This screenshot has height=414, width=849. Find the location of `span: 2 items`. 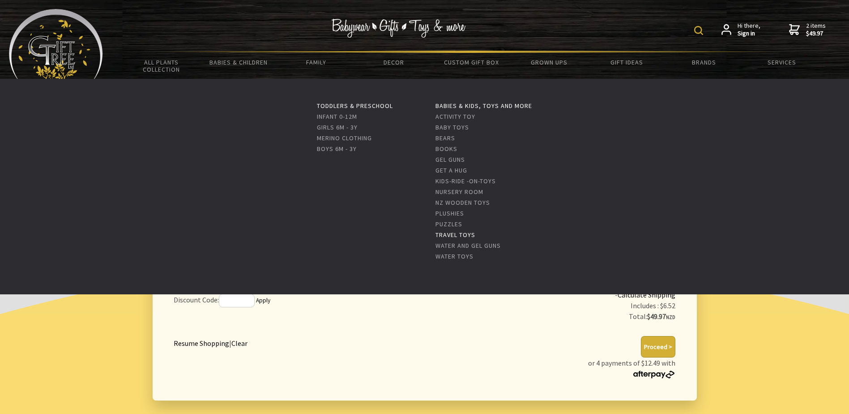

span: 2 items is located at coordinates (816, 30).